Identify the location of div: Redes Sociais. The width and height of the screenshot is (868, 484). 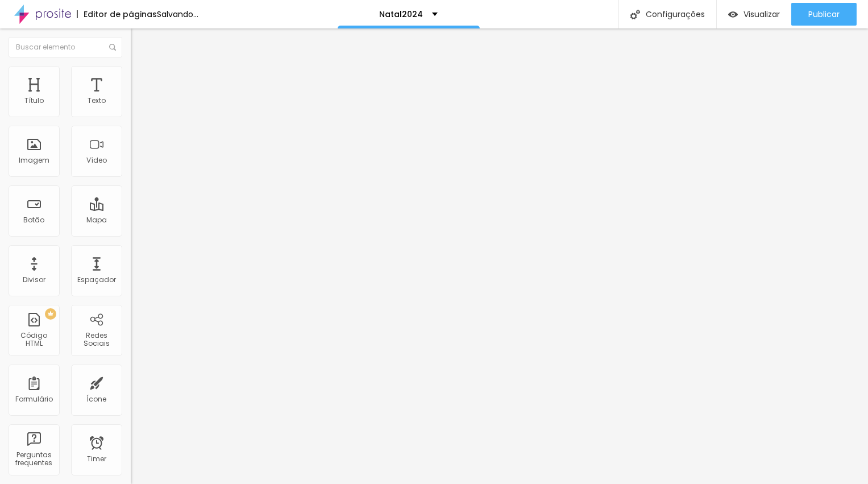
(97, 340).